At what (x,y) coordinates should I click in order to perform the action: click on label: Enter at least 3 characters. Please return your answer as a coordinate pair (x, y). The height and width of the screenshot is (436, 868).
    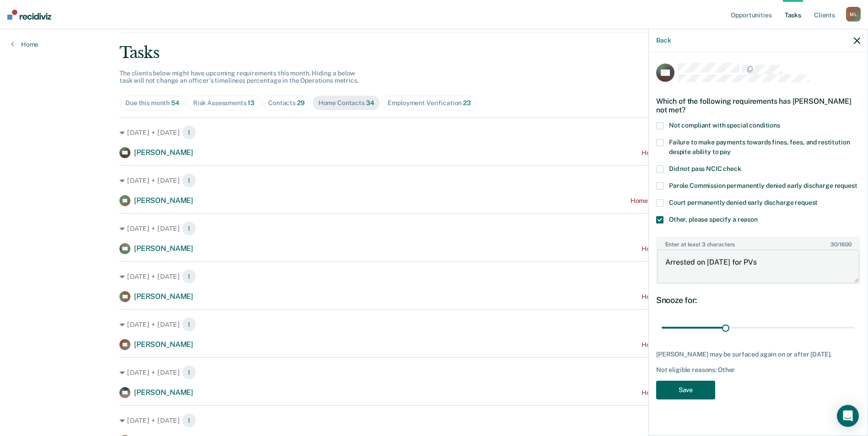
    Looking at the image, I should click on (758, 243).